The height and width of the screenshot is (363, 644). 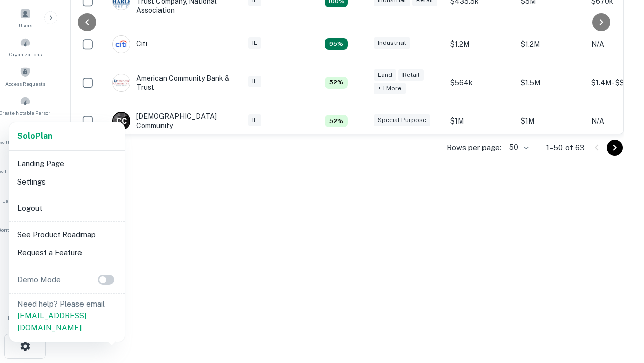 I want to click on li: Request a Feature, so click(x=67, y=252).